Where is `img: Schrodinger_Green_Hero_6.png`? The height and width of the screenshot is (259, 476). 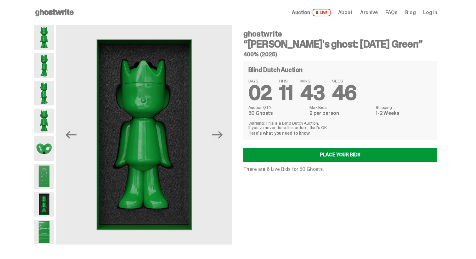 img: Schrodinger_Green_Hero_6.png is located at coordinates (44, 121).